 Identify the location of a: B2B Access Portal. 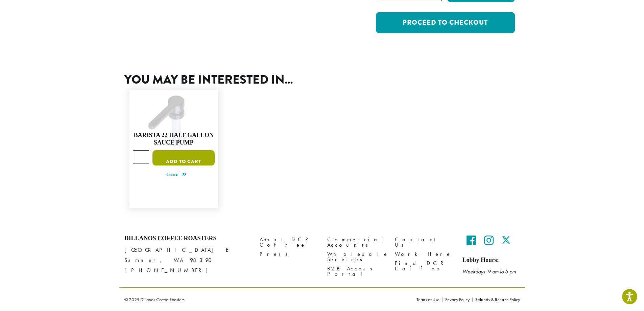
(356, 271).